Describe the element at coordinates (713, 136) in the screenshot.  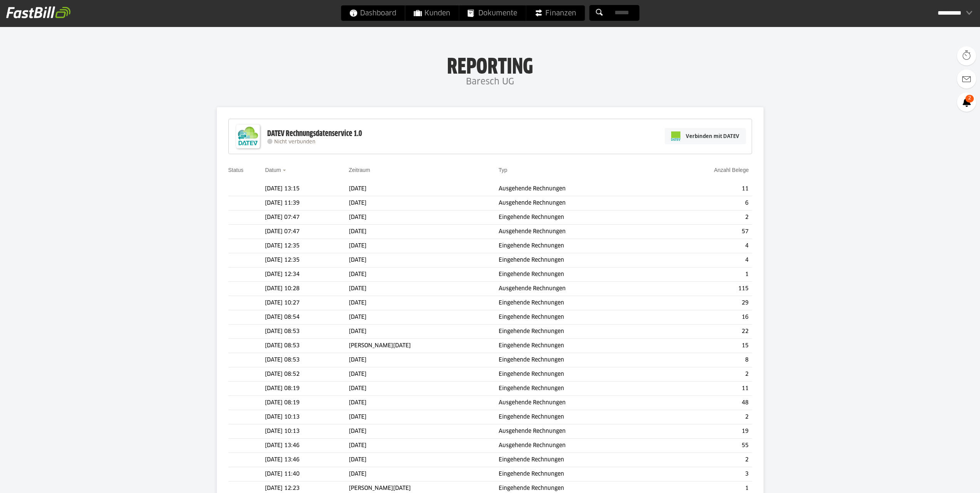
I see `span: Verbinden mit DATEV` at that location.